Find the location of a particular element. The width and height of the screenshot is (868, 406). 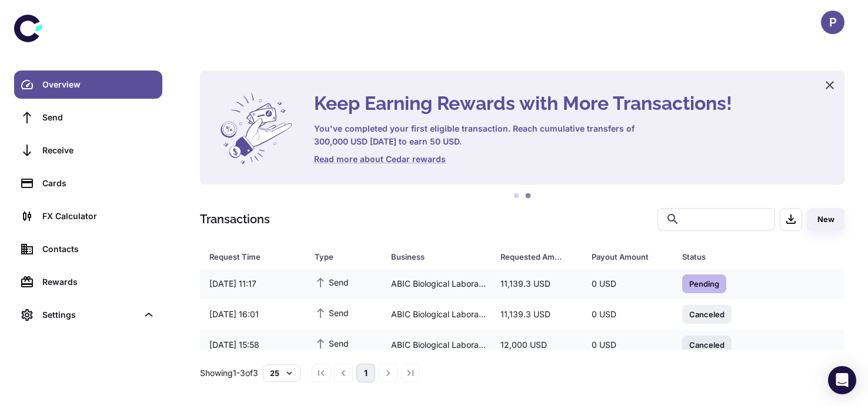

div: Receive is located at coordinates (99, 151).